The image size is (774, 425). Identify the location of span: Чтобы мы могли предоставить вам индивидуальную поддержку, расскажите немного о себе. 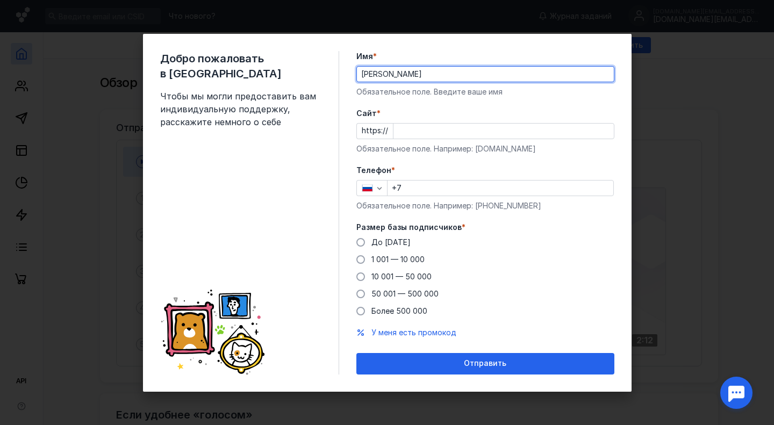
(241, 109).